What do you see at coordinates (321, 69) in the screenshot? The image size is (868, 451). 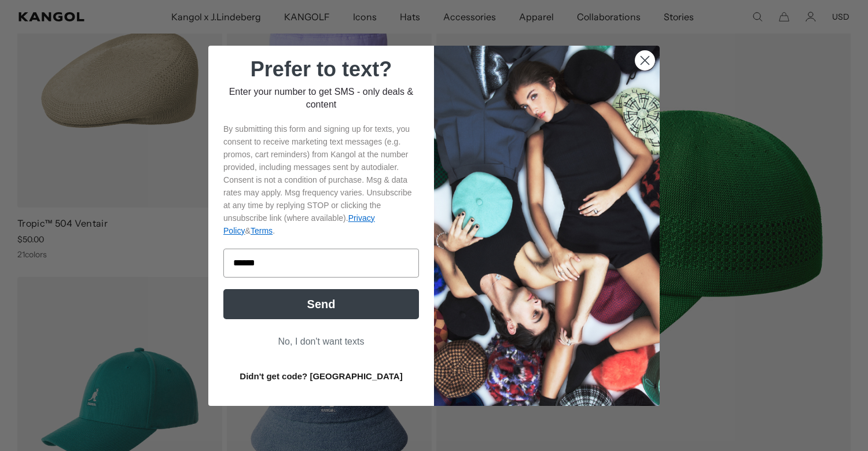 I see `span: Prefer to text?` at bounding box center [321, 69].